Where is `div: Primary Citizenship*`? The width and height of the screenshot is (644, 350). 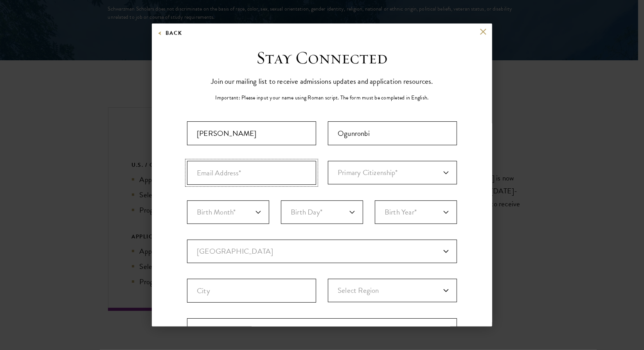
div: Primary Citizenship* is located at coordinates (392, 173).